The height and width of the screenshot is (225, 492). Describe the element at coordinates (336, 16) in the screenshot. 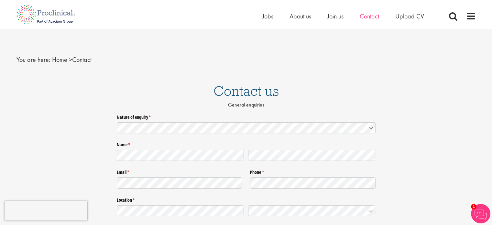

I see `a: Join us` at that location.